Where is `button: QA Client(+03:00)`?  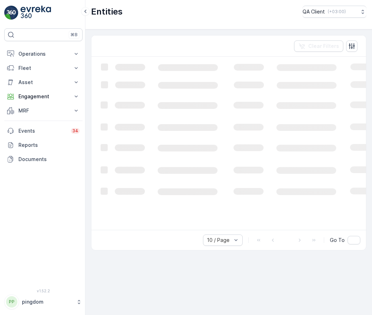 button: QA Client(+03:00) is located at coordinates (334, 12).